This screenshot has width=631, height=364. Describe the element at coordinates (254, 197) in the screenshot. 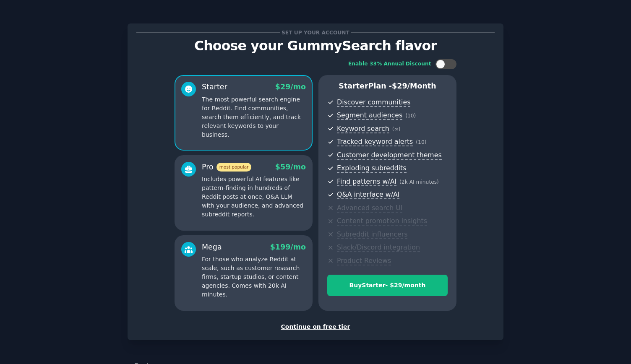

I see `p: Includes powerful AI features like pattern-finding in hundreds of Reddit posts at once, Q&A LLM w...` at that location.